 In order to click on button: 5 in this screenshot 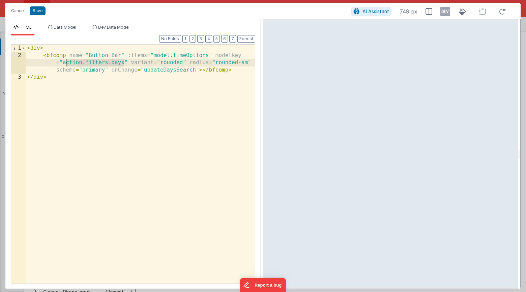, I will do `click(217, 39)`.